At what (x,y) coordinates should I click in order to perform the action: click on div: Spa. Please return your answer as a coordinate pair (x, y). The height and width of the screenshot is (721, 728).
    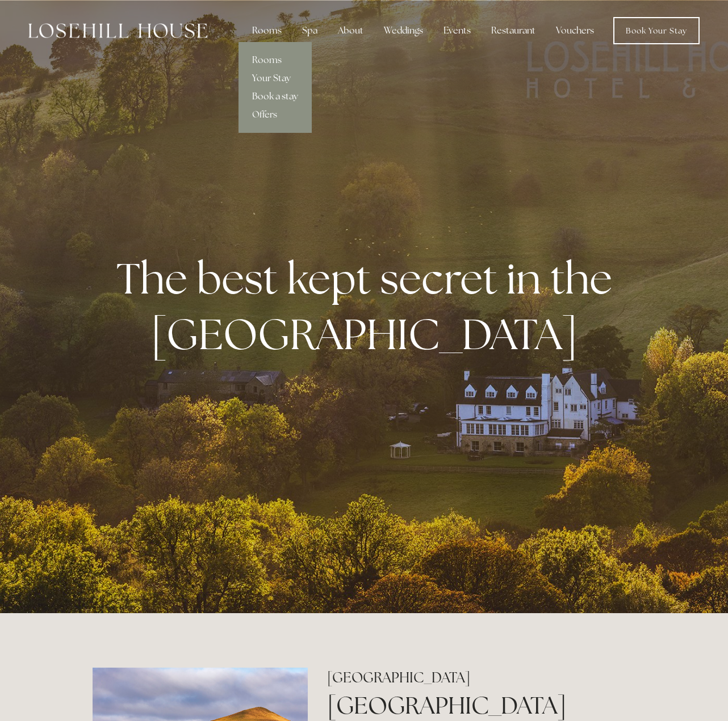
    Looking at the image, I should click on (310, 30).